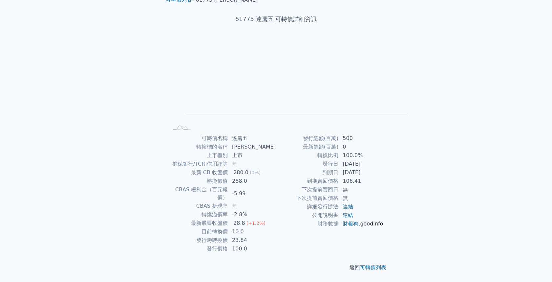  Describe the element at coordinates (256, 223) in the screenshot. I see `span: (+1.2%)` at that location.